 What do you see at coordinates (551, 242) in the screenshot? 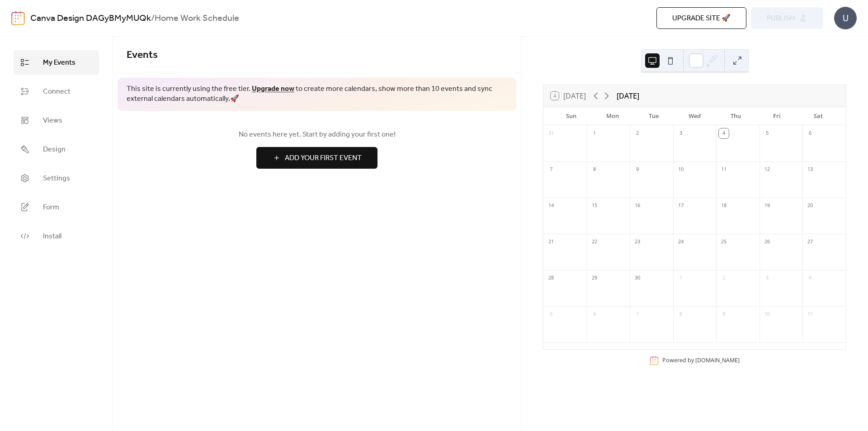
I see `div: 21` at bounding box center [551, 242].